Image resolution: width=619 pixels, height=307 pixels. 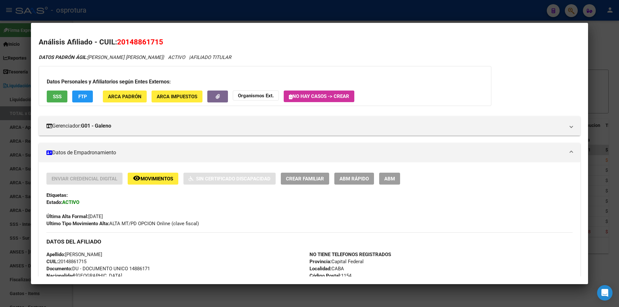 I want to click on button: No hay casos -> Crear, so click(x=319, y=96).